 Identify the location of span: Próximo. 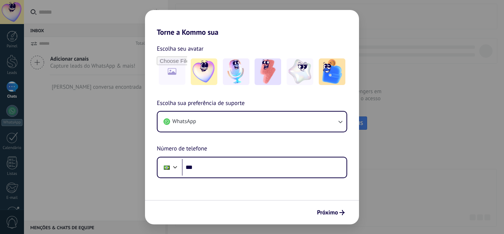
(328, 212).